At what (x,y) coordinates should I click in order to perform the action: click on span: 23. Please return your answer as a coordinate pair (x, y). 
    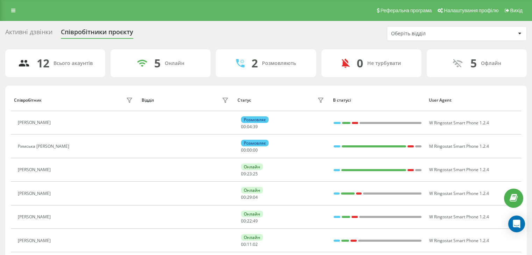
    Looking at the image, I should click on (249, 174).